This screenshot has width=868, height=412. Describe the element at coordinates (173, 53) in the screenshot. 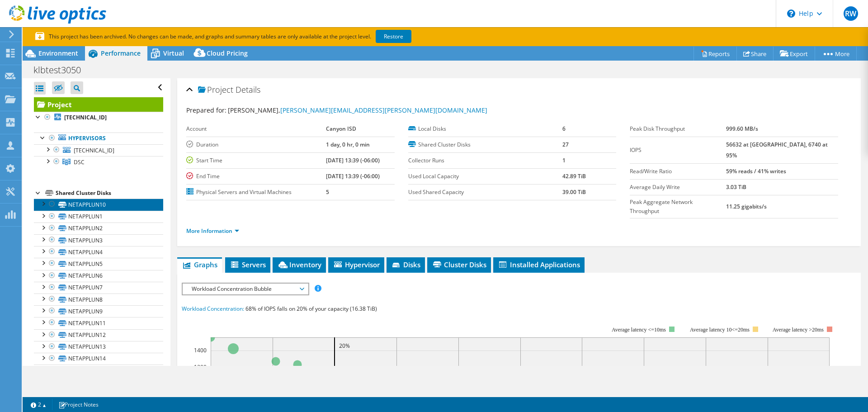

I see `span: Virtual` at that location.